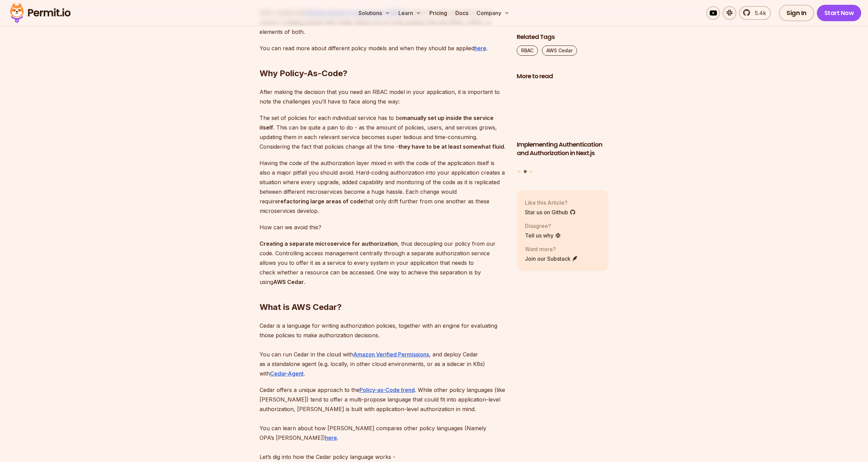 This screenshot has width=868, height=462. Describe the element at coordinates (452, 146) in the screenshot. I see `strong: they have to be at least somewhat fluid` at that location.